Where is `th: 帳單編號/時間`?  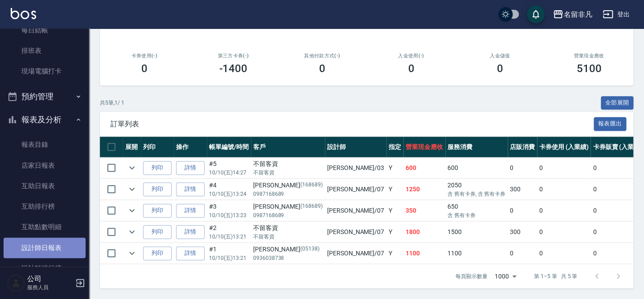 th: 帳單編號/時間 is located at coordinates (229, 147).